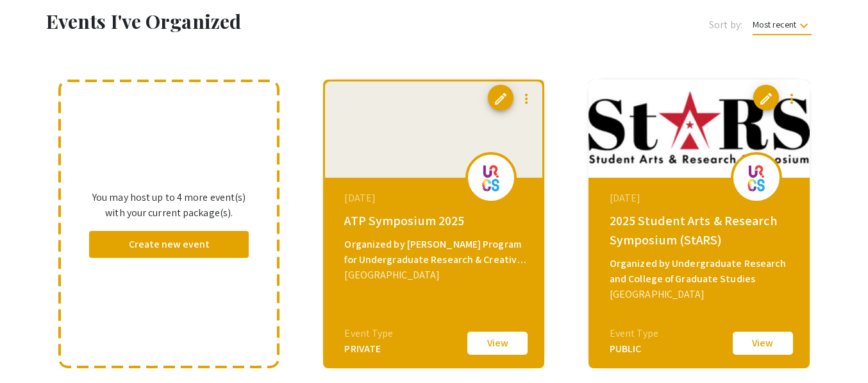 The image size is (868, 383). I want to click on div: PRIVATE, so click(369, 349).